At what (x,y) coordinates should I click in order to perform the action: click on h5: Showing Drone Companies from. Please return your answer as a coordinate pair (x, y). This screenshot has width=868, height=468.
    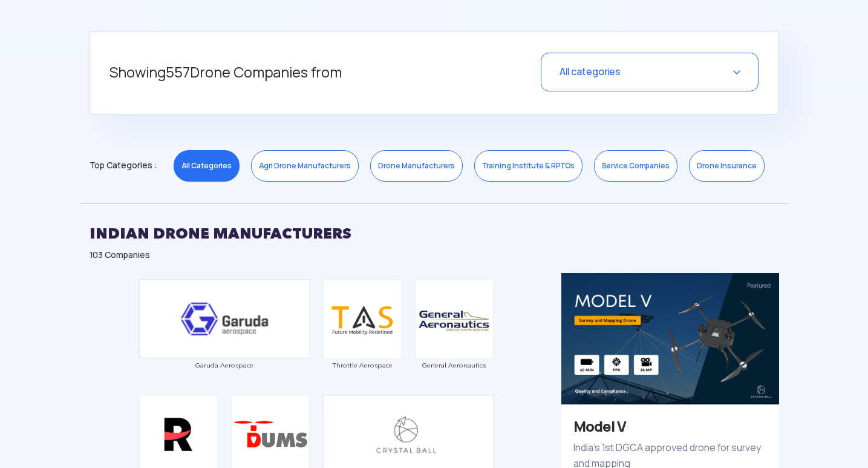
    Looking at the image, I should click on (288, 73).